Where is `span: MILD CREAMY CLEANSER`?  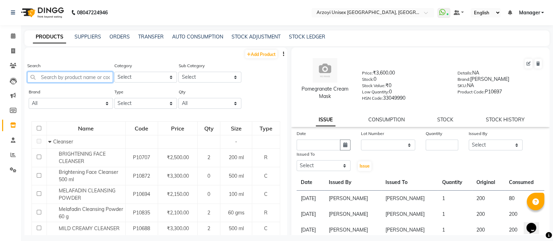
span: MILD CREAMY CLEANSER is located at coordinates (89, 228).